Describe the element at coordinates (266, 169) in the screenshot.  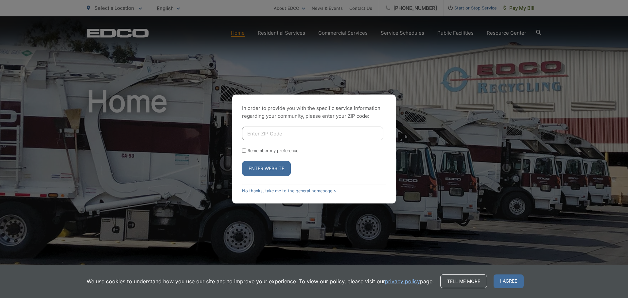
I see `button: Enter Website` at that location.